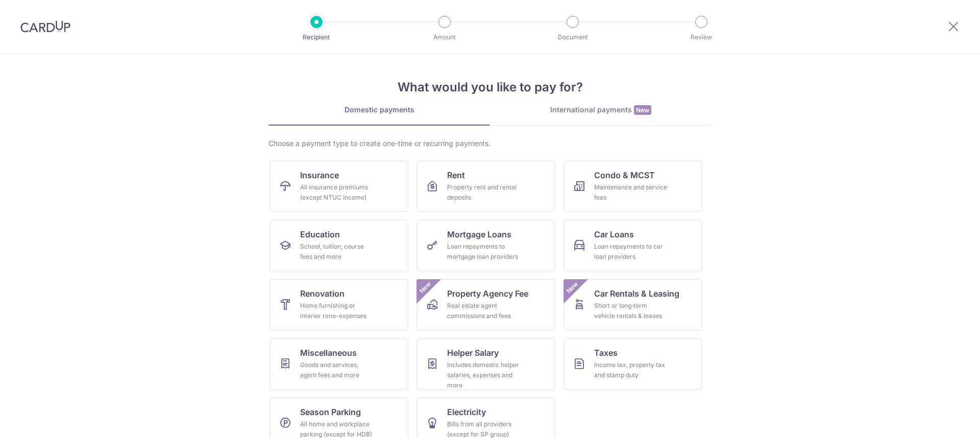 This screenshot has height=438, width=980. I want to click on div: Choose a payment type to create one-time or recurring payments., so click(490, 143).